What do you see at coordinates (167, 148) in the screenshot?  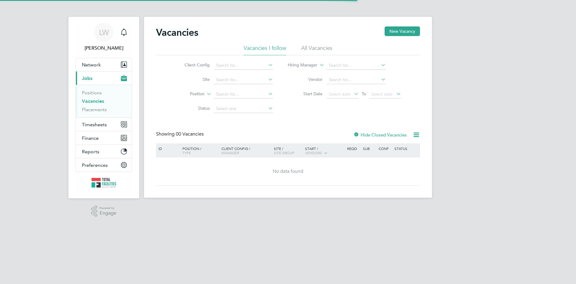 I see `div: ID` at bounding box center [167, 148].